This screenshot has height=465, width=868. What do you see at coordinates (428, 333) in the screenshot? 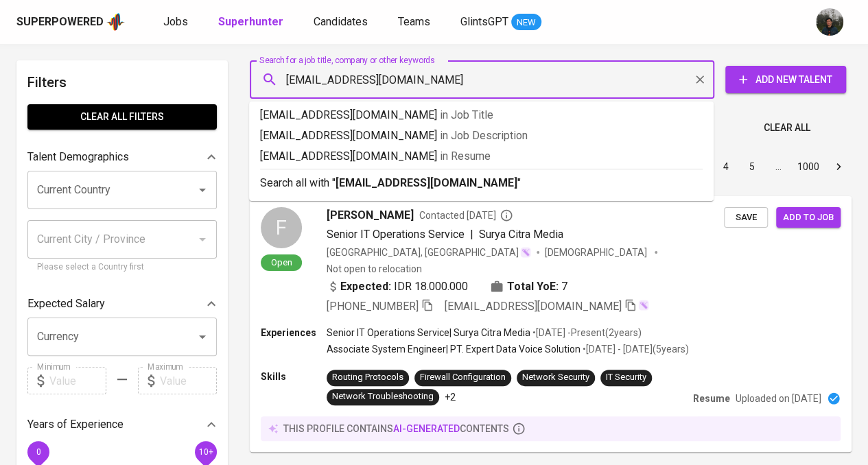
I see `p: Senior IT Operations Service | Surya Citra Media` at bounding box center [428, 333].